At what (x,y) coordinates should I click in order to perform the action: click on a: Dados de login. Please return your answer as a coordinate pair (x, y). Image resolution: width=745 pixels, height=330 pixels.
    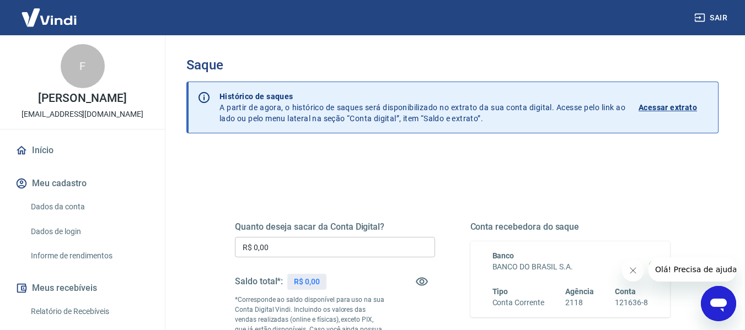
    Looking at the image, I should click on (89, 232).